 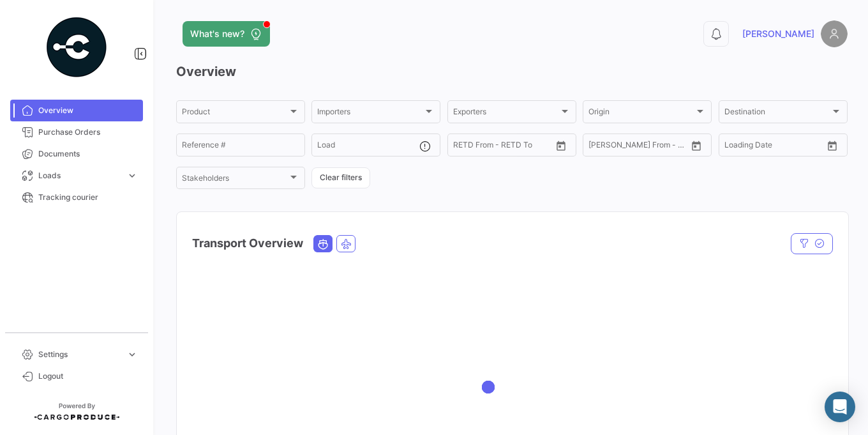 What do you see at coordinates (88, 376) in the screenshot?
I see `span: Logout` at bounding box center [88, 376].